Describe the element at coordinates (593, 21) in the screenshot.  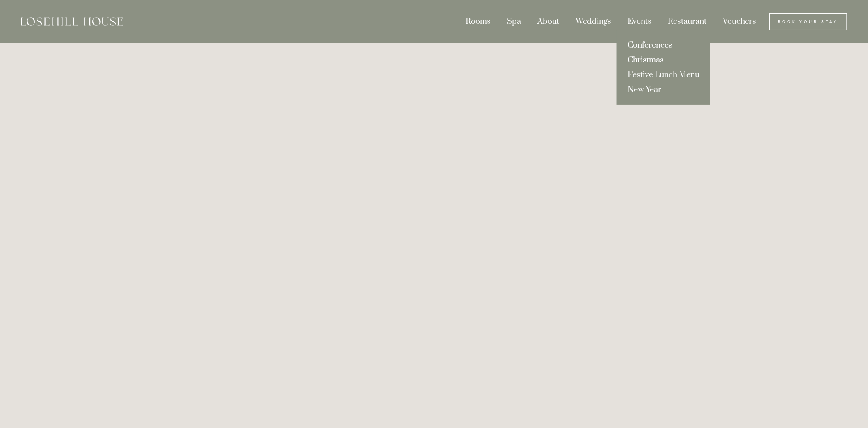
I see `div: Weddings` at that location.